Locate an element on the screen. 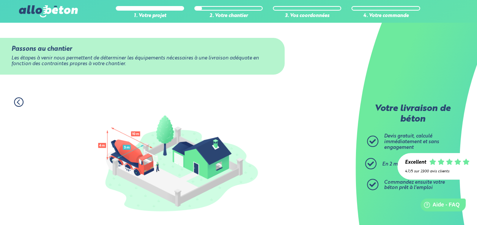 The width and height of the screenshot is (477, 225). div: Les étapes à venir nous permettent de déterminer les équipements nécessaires à une livraison adéq... is located at coordinates (142, 61).